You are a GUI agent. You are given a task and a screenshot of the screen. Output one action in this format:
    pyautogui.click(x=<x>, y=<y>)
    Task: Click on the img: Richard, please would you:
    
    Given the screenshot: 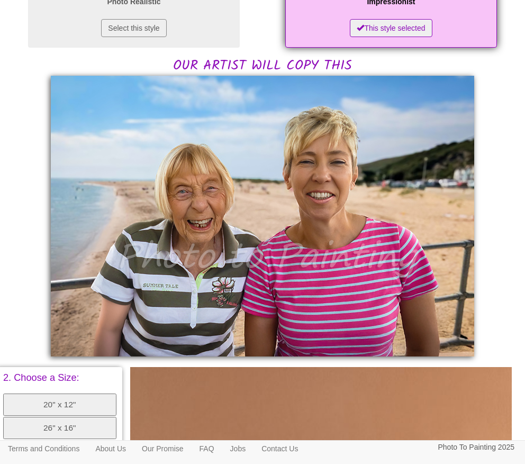 What is the action you would take?
    pyautogui.click(x=263, y=216)
    